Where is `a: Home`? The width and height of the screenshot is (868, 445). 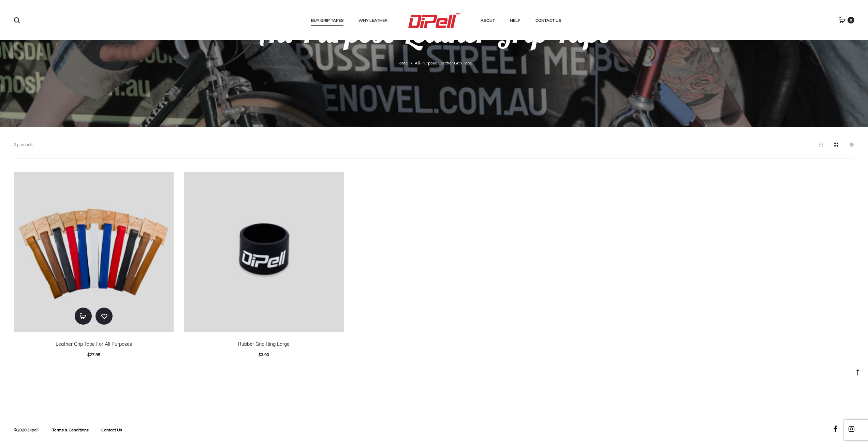 a: Home is located at coordinates (403, 63).